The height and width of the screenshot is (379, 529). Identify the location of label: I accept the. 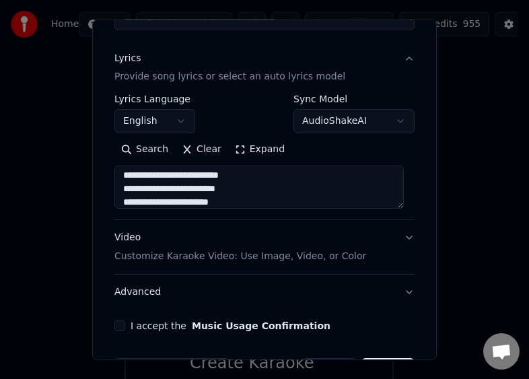
(230, 325).